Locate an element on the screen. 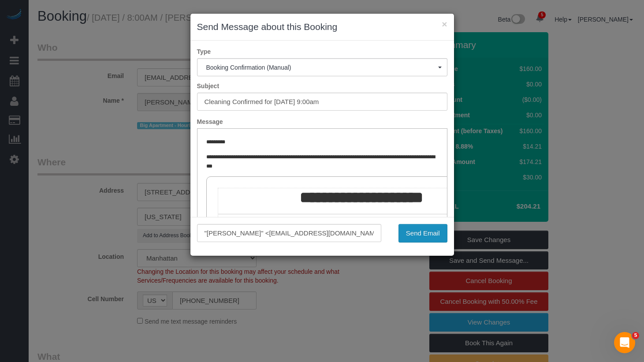  label: Message is located at coordinates (322, 122).